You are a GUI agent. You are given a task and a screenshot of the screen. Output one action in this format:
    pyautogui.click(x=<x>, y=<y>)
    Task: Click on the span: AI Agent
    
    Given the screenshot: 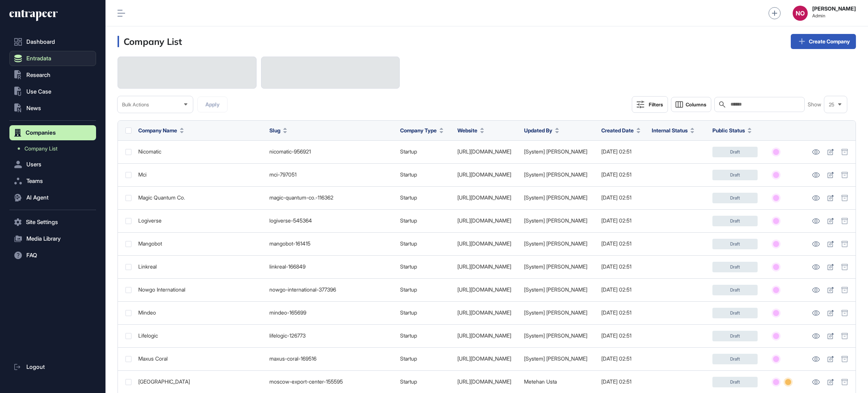 What is the action you would take?
    pyautogui.click(x=37, y=197)
    